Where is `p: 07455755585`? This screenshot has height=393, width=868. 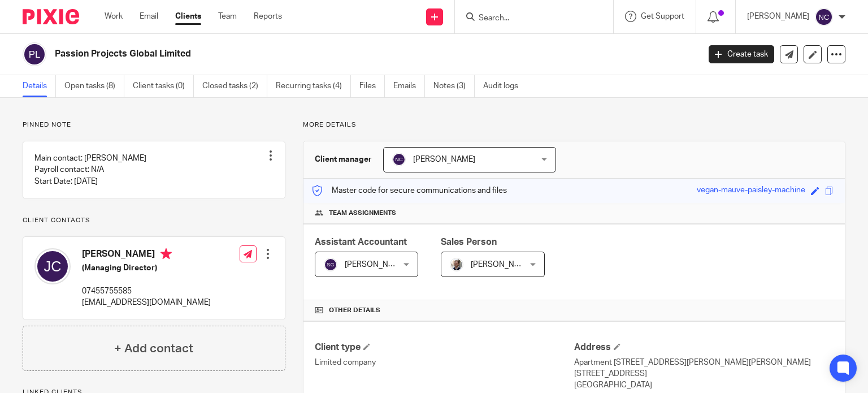
p: 07455755585 is located at coordinates (146, 291).